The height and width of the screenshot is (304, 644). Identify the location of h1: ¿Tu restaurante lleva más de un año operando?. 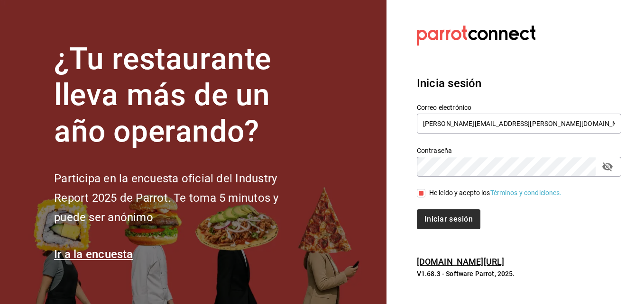
(182, 96).